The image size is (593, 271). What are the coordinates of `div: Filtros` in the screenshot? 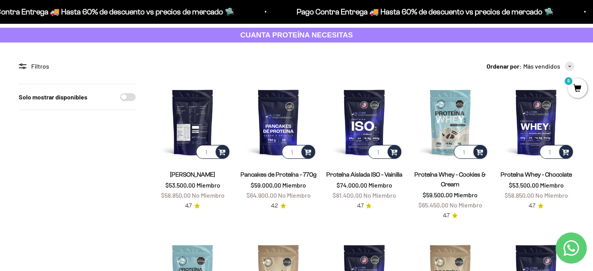 It's located at (77, 66).